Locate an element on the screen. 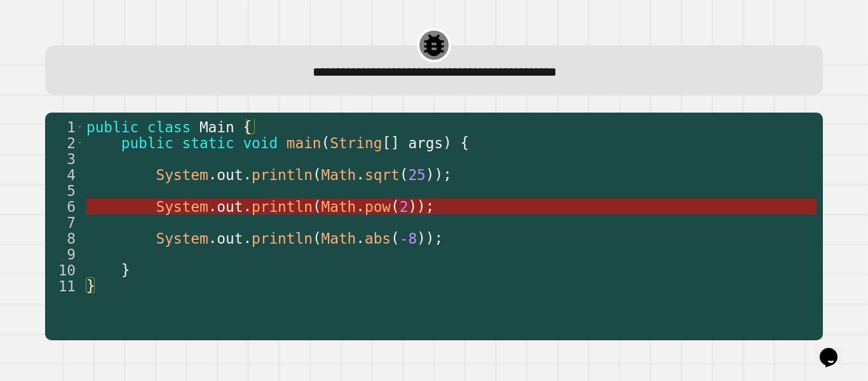  div: 5 is located at coordinates (64, 190).